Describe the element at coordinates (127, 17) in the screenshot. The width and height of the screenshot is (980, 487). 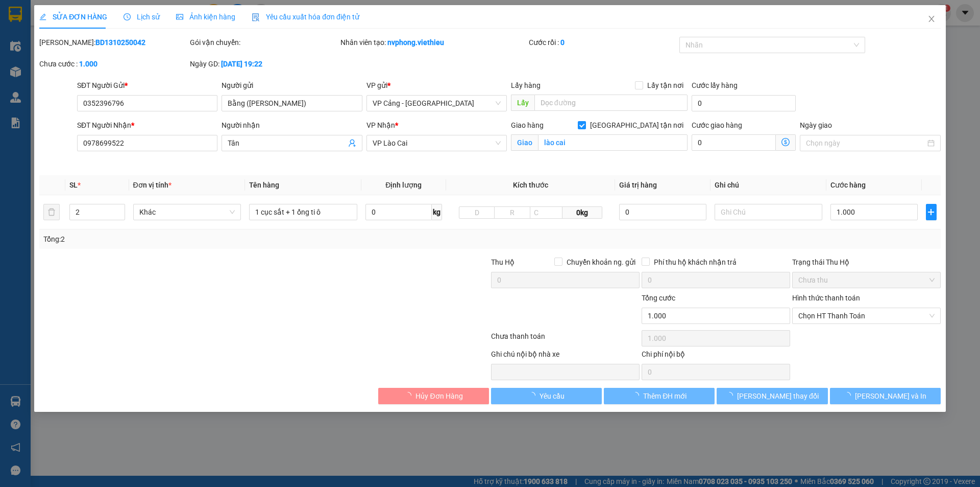
I see `span: clock-circle` at that location.